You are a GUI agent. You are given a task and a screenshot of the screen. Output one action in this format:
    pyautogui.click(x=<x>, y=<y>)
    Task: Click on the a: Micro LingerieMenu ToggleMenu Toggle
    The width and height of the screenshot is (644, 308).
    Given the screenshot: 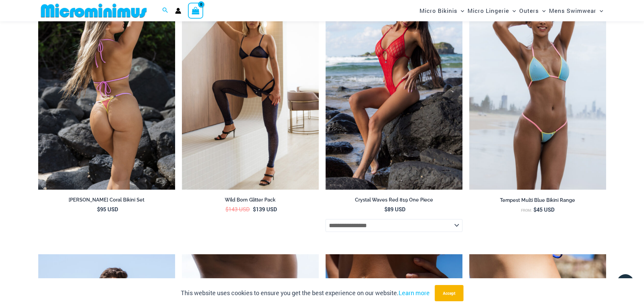 What is the action you would take?
    pyautogui.click(x=492, y=11)
    